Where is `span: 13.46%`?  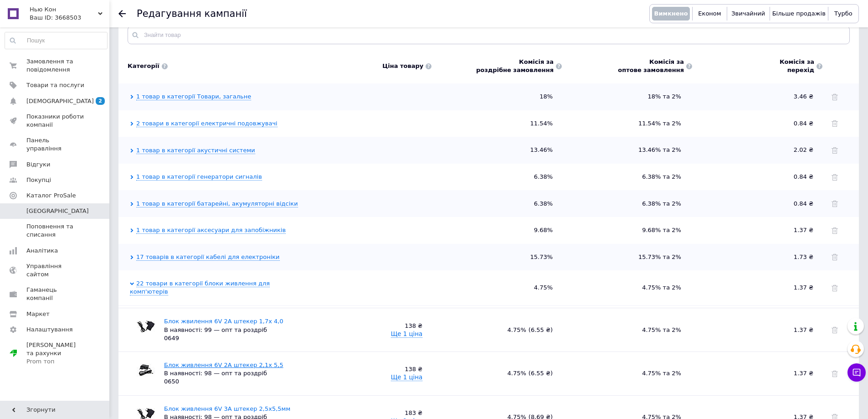 span: 13.46% is located at coordinates (497, 150).